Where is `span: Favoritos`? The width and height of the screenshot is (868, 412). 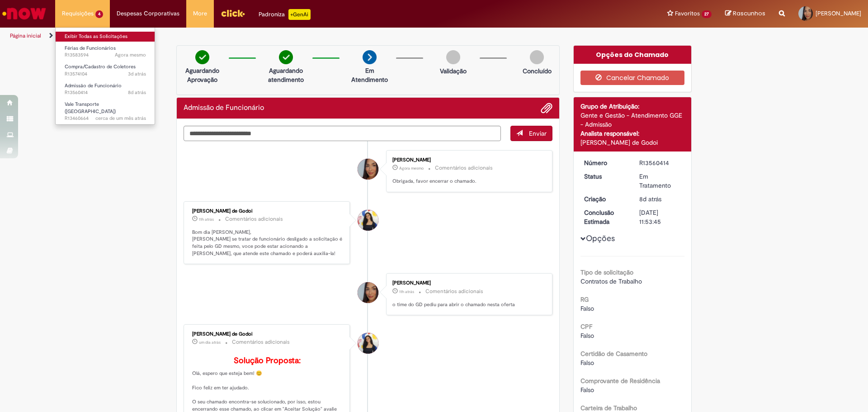 span: Favoritos is located at coordinates (687, 14).